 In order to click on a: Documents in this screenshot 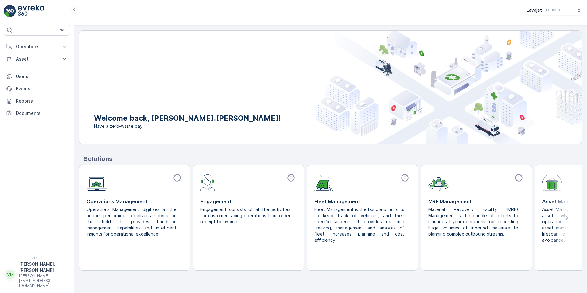, I will do `click(37, 113)`.